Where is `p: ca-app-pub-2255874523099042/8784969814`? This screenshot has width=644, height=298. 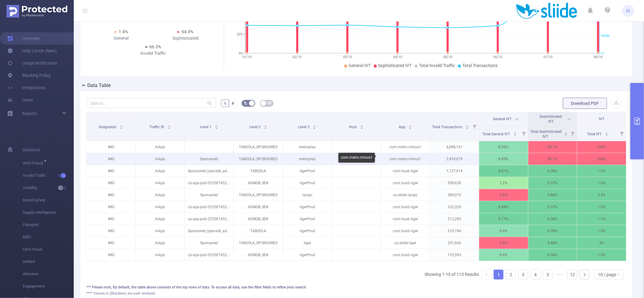
p: ca-app-pub-2255874523099042/8784969814 is located at coordinates (209, 183).